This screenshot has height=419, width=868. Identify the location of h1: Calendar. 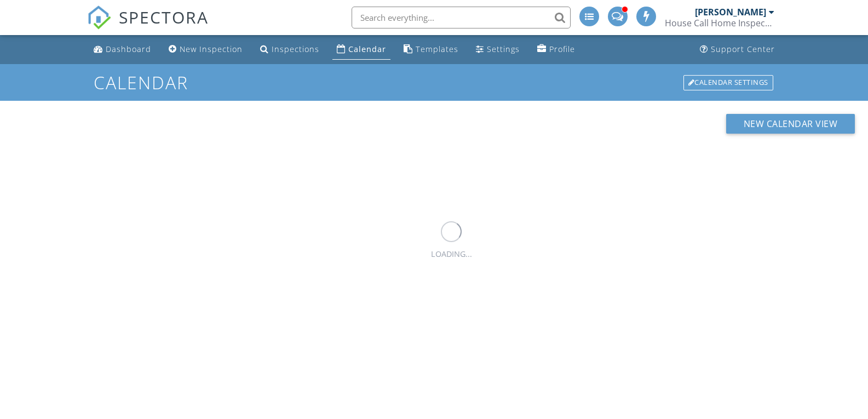
(433, 82).